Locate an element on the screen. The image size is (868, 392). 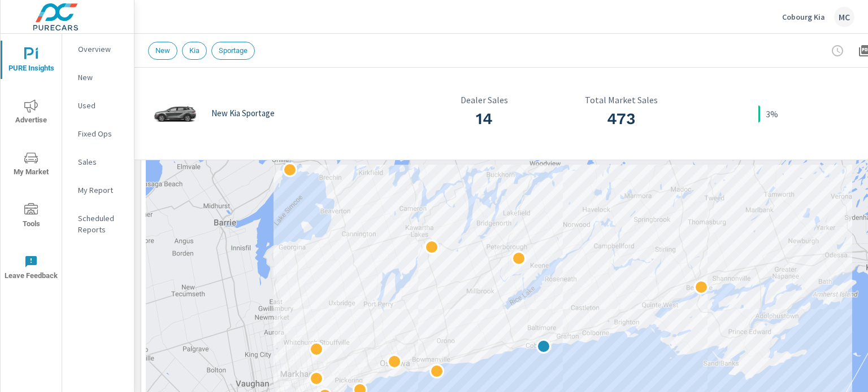
h3: 14 is located at coordinates (483, 119).